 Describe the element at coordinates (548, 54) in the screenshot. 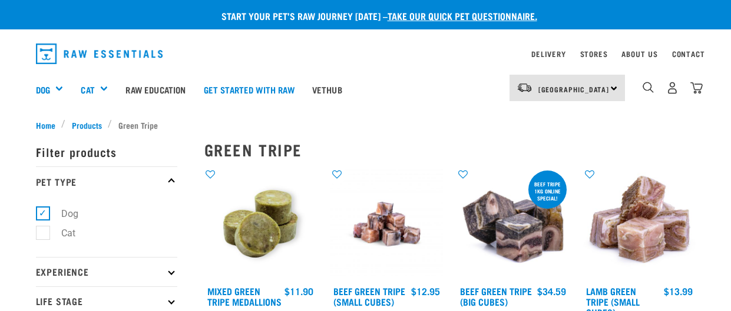

I see `a: Delivery` at that location.